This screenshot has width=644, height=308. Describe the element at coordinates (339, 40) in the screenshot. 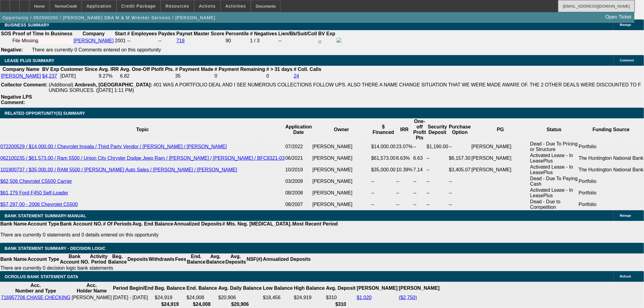

I see `img: facebook-icon.png` at that location.